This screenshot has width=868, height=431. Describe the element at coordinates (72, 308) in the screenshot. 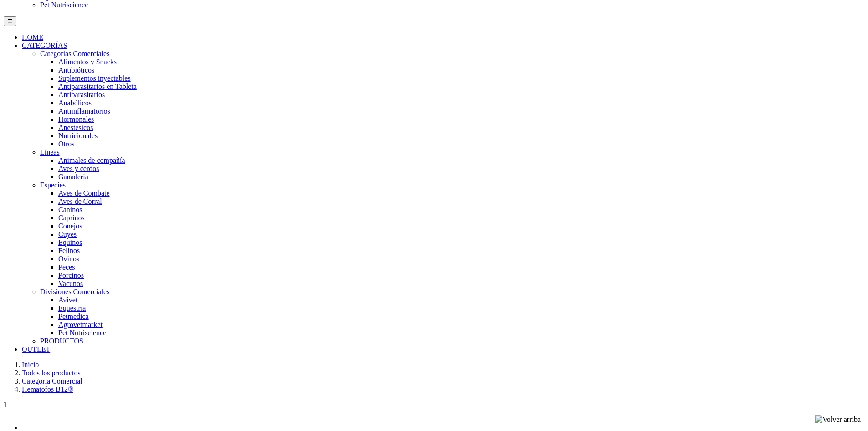

I see `span: Equestria` at that location.